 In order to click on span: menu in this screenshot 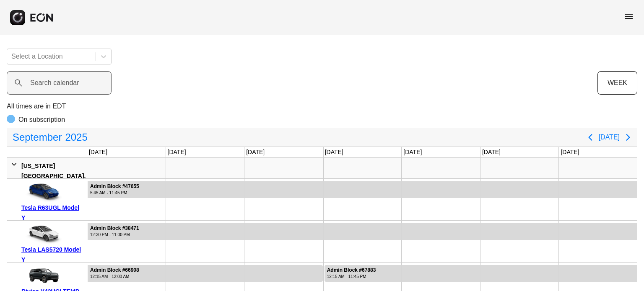, I will do `click(629, 16)`.